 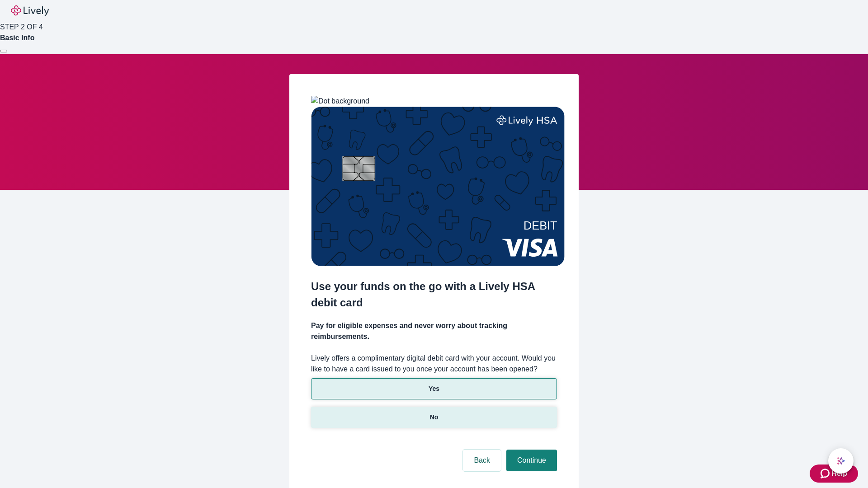 What do you see at coordinates (30, 11) in the screenshot?
I see `img: Lively` at bounding box center [30, 11].